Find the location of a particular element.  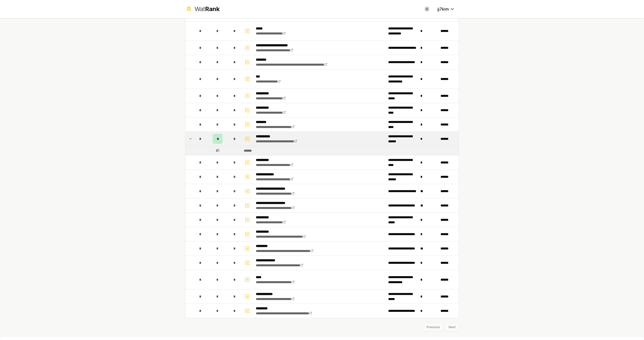

span: jj7kim is located at coordinates (443, 9).